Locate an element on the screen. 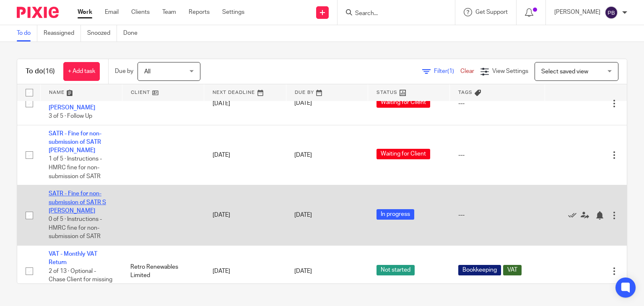  a: Email is located at coordinates (111, 12).